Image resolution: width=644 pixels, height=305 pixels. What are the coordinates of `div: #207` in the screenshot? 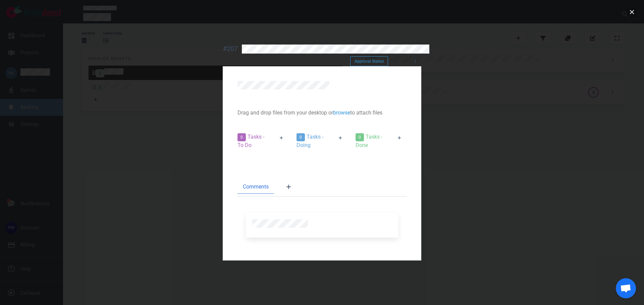 It's located at (230, 49).